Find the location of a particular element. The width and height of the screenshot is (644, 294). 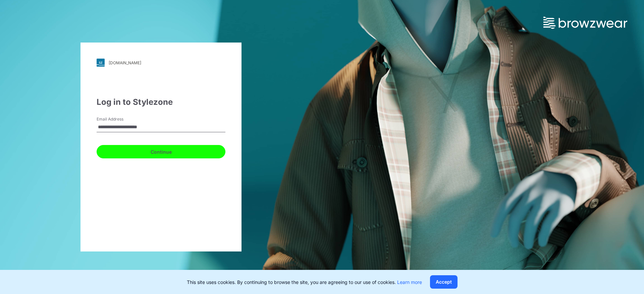

label: Email Address is located at coordinates (120, 119).